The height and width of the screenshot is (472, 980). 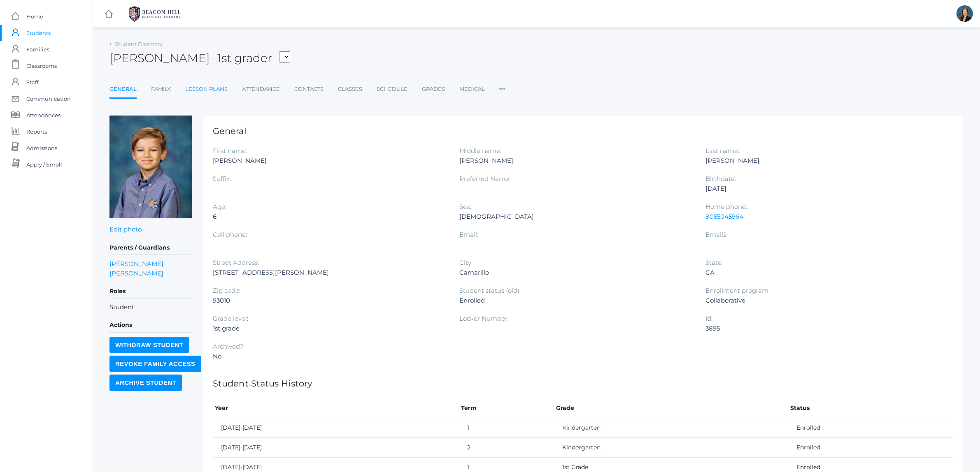 I want to click on label: Preferred Name:, so click(x=485, y=179).